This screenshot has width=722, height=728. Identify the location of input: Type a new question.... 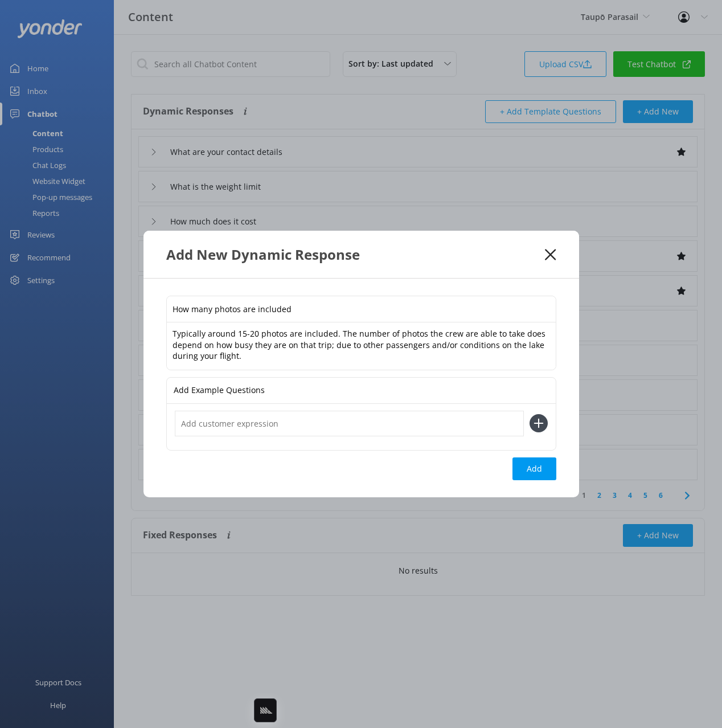
(361, 308).